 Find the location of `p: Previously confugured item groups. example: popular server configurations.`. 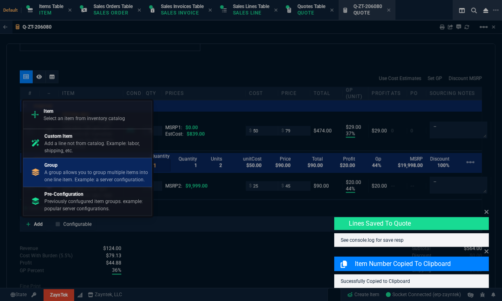

p: Previously confugured item groups. example: popular server configurations. is located at coordinates (96, 205).